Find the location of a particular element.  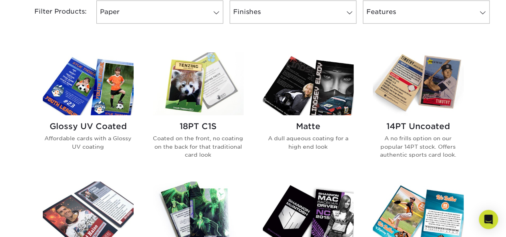

a: Paper is located at coordinates (160, 12).